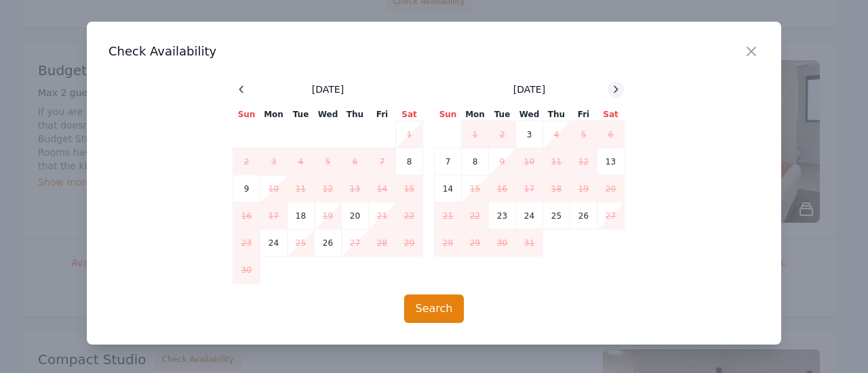 The image size is (868, 373). Describe the element at coordinates (434, 51) in the screenshot. I see `h3: Check Availability` at that location.